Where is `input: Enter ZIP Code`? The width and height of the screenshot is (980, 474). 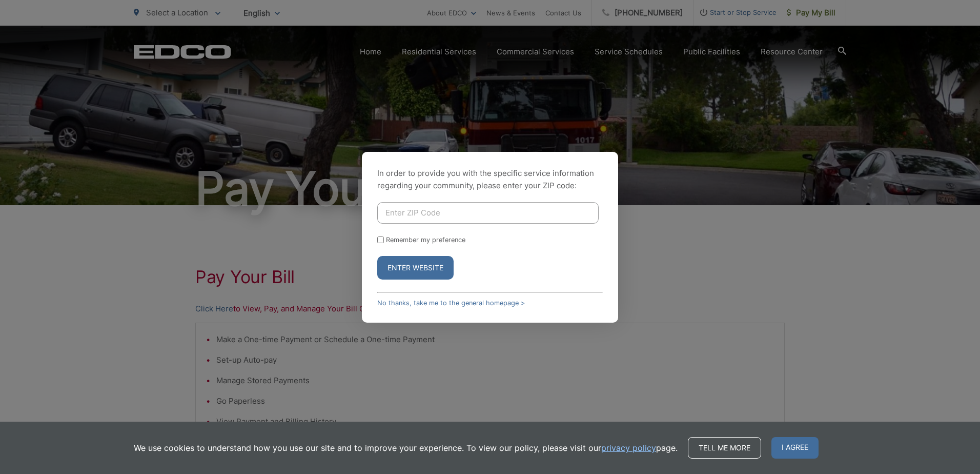 input: Enter ZIP Code is located at coordinates (488, 213).